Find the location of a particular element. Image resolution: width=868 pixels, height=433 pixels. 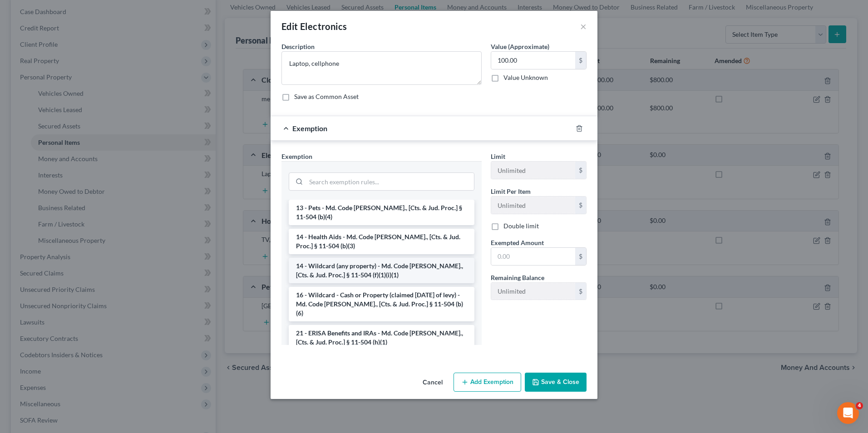

button: Cancel is located at coordinates (433, 382).